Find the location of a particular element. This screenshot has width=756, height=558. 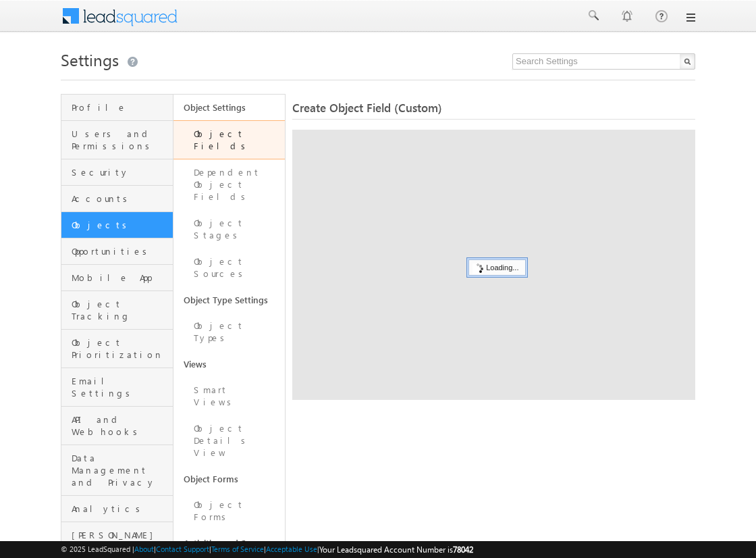

span: Opportunities is located at coordinates (120, 251).